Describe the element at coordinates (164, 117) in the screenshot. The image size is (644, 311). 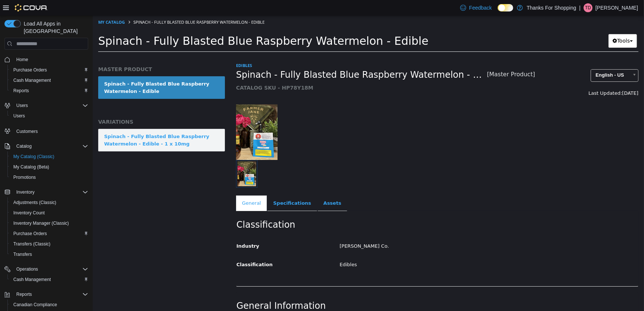
I see `img: 150` at that location.